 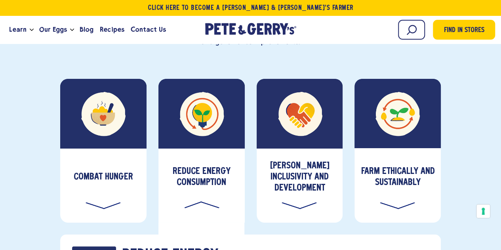 I want to click on h3: Combat Hunger, so click(x=103, y=177).